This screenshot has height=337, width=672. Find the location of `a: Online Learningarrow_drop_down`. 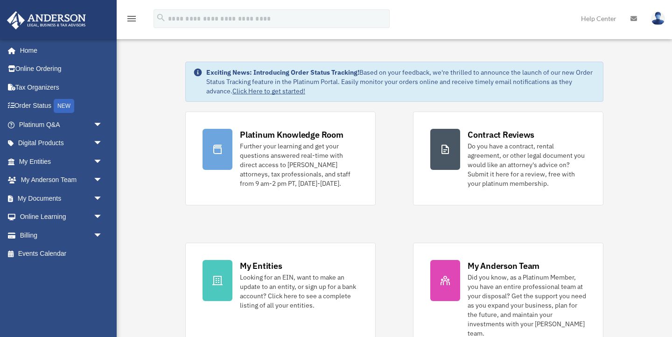

a: Online Learningarrow_drop_down is located at coordinates (62, 217).